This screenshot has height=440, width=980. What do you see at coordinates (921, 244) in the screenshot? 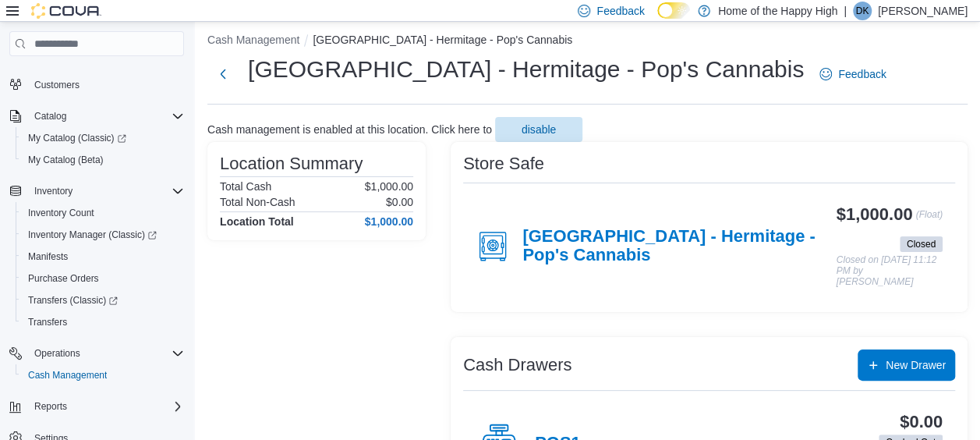
I see `span: Closed` at bounding box center [921, 244].